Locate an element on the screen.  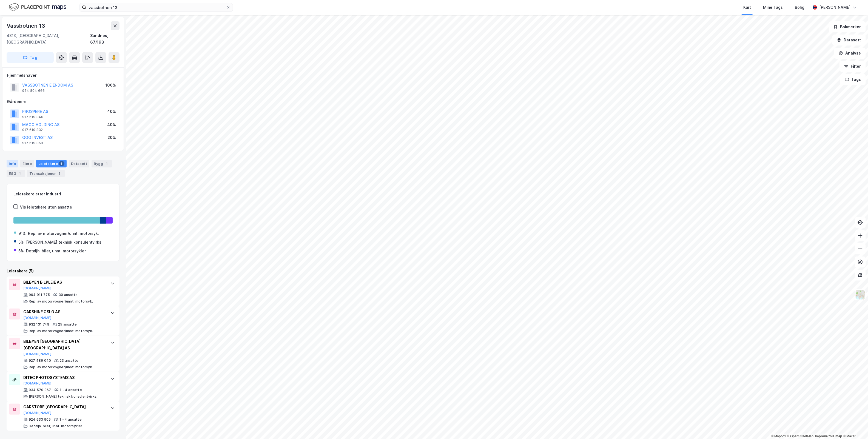
button: Analyse is located at coordinates (850, 53).